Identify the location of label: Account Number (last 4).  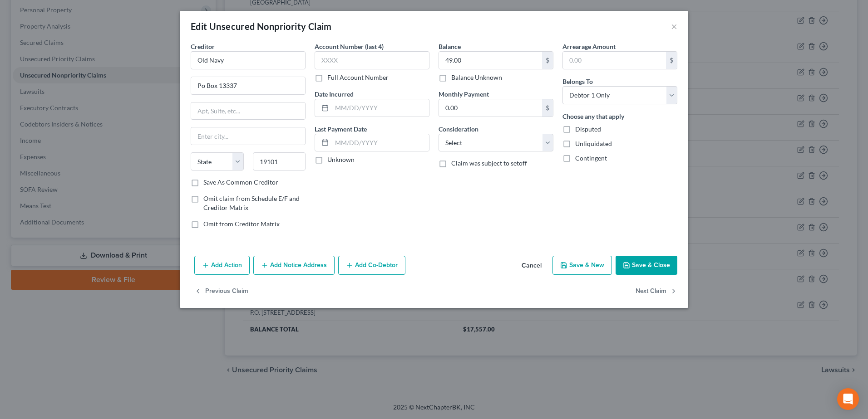
(349, 46).